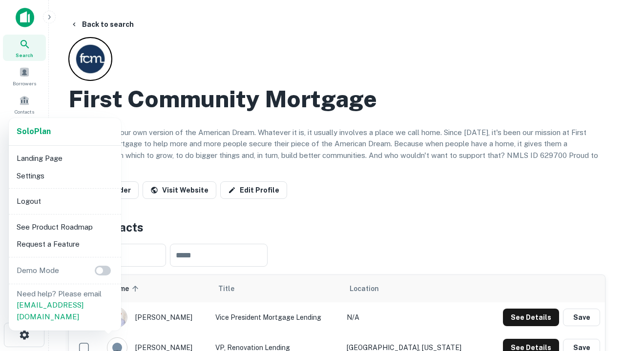 The image size is (625, 351). What do you see at coordinates (65, 227) in the screenshot?
I see `li: See Product Roadmap` at bounding box center [65, 227].